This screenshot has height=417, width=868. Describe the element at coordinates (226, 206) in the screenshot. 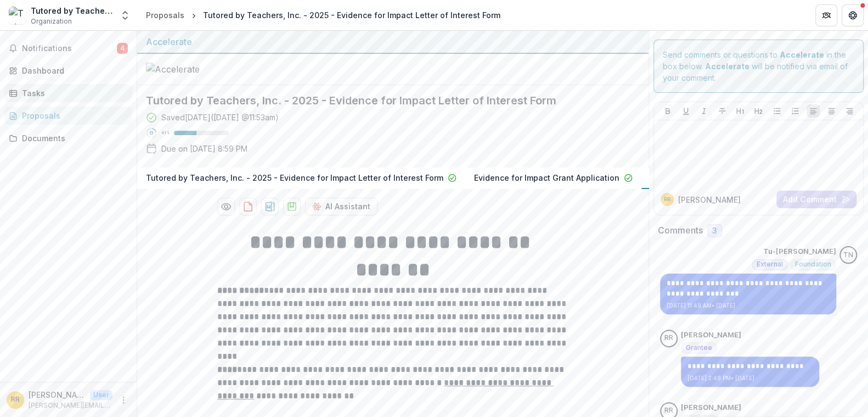

I see `button: Preview 5f1b73cd-fd5b-4fa6-811d-ce92164430ca-3.pdf` at that location.